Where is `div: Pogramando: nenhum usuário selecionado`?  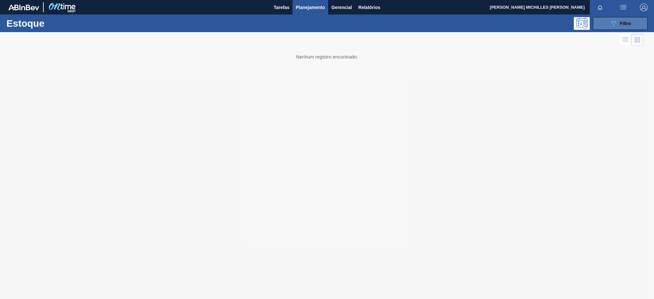 div: Pogramando: nenhum usuário selecionado is located at coordinates (582, 23).